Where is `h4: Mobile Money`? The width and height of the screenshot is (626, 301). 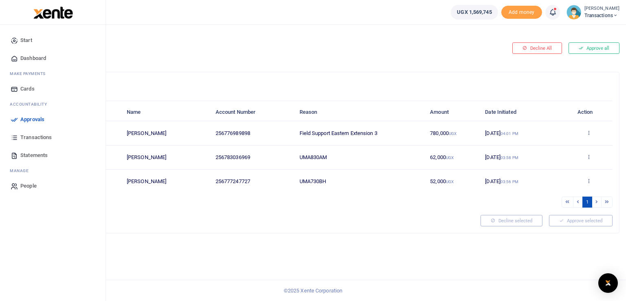
h4: Mobile Money is located at coordinates (325, 83).